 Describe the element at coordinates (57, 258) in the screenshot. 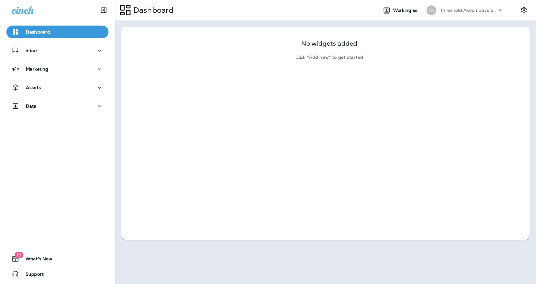

I see `button: 19What's New` at that location.